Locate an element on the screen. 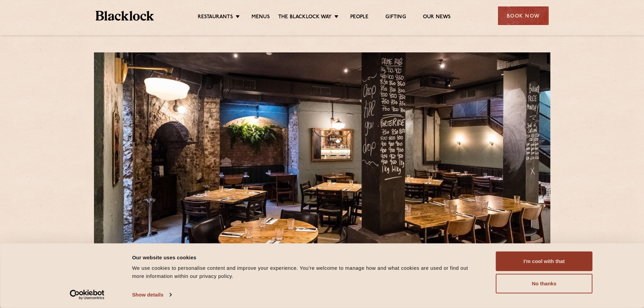 The image size is (644, 308). a: Gifting is located at coordinates (395, 18).